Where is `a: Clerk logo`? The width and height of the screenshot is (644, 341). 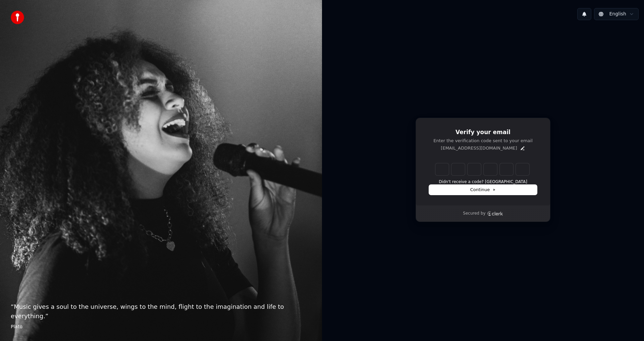 a: Clerk logo is located at coordinates (495, 213).